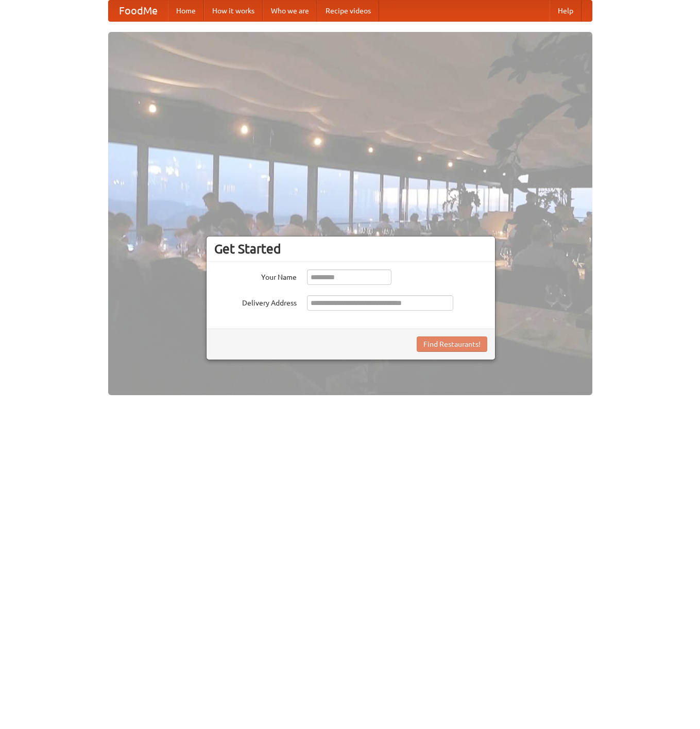  What do you see at coordinates (348, 11) in the screenshot?
I see `a: Recipe videos` at bounding box center [348, 11].